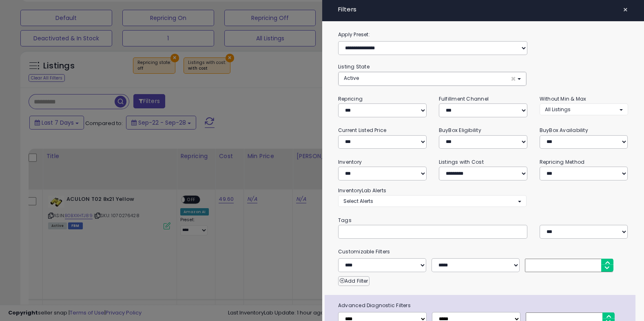  I want to click on button: Active ×, so click(433, 79).